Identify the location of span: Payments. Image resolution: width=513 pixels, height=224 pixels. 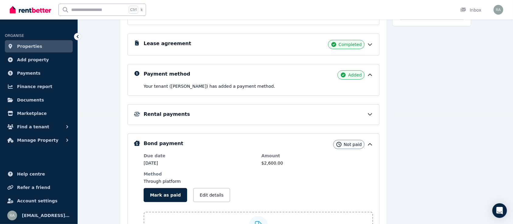
(29, 73).